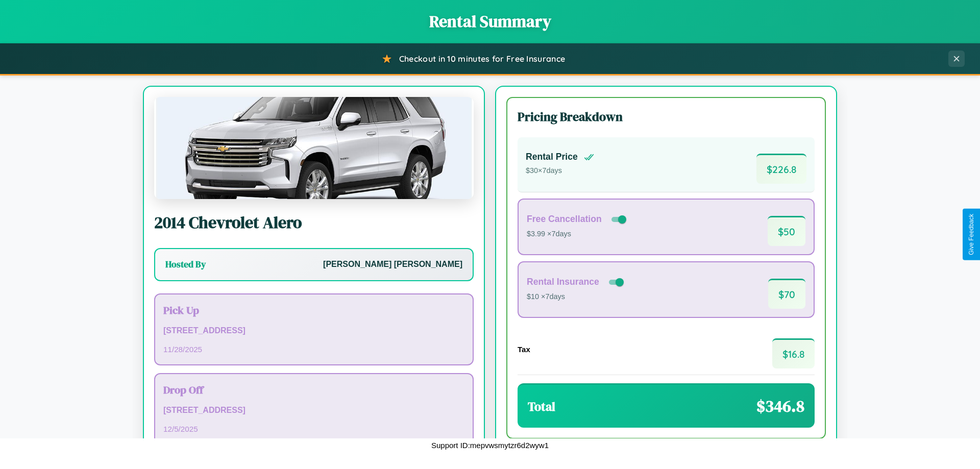  What do you see at coordinates (576, 297) in the screenshot?
I see `p: $10 × 7 days` at bounding box center [576, 297].